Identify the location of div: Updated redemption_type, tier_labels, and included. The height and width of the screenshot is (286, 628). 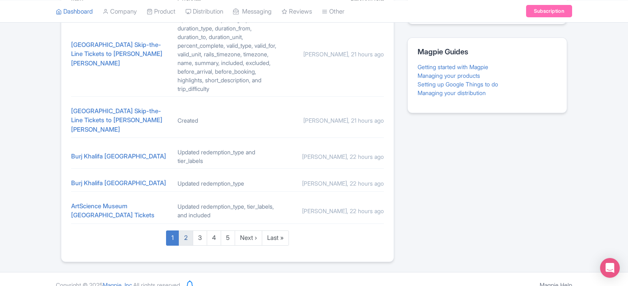
(227, 210).